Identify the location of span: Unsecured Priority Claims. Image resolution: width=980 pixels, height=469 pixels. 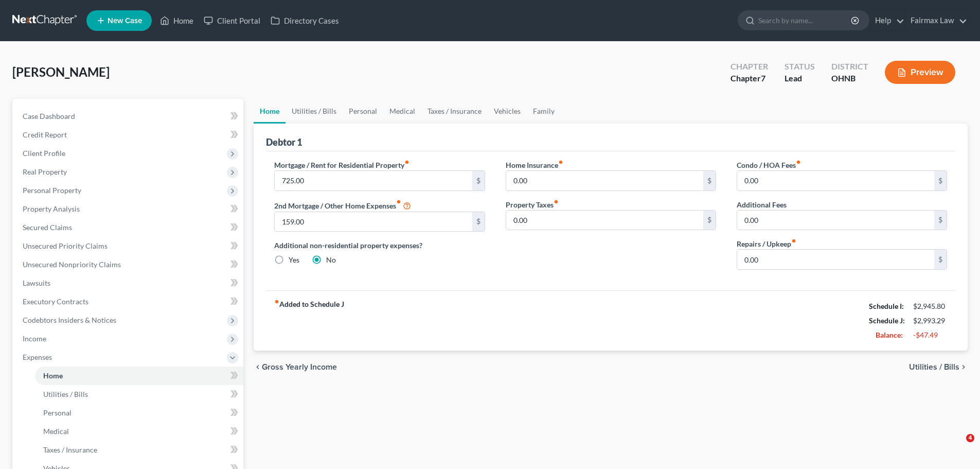
(65, 246).